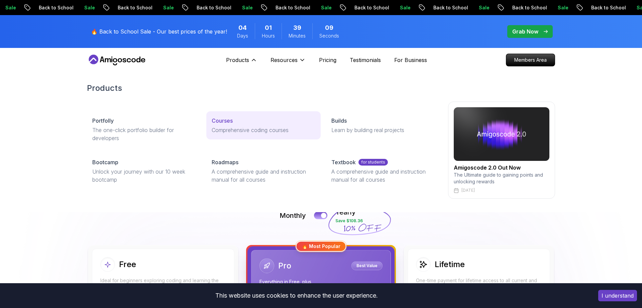 This screenshot has height=308, width=642. I want to click on p: Roadmaps, so click(225, 162).